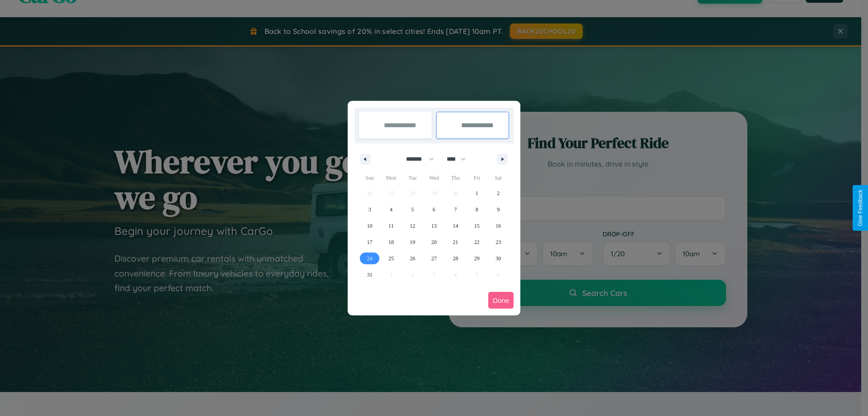  What do you see at coordinates (391, 259) in the screenshot?
I see `button: 25` at bounding box center [391, 259].